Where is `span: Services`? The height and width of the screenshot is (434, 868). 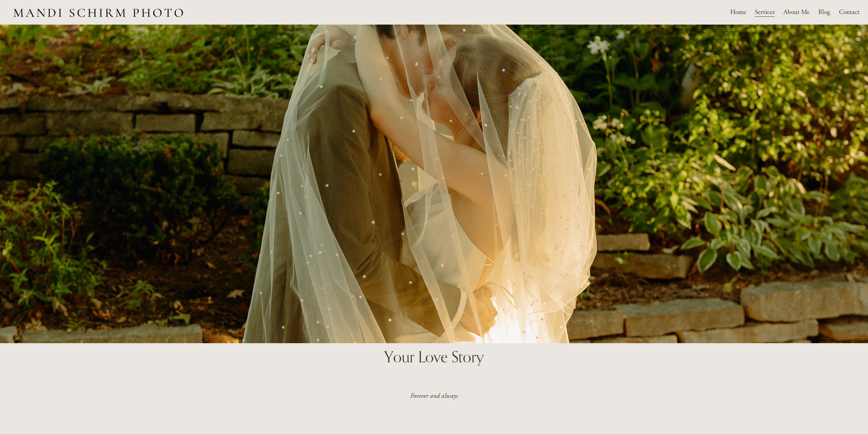 span: Services is located at coordinates (765, 12).